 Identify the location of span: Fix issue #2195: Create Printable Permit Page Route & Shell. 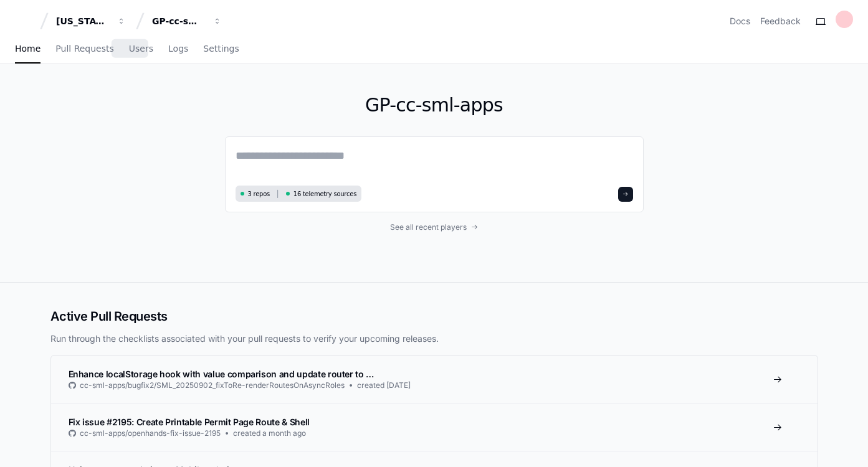
(189, 422).